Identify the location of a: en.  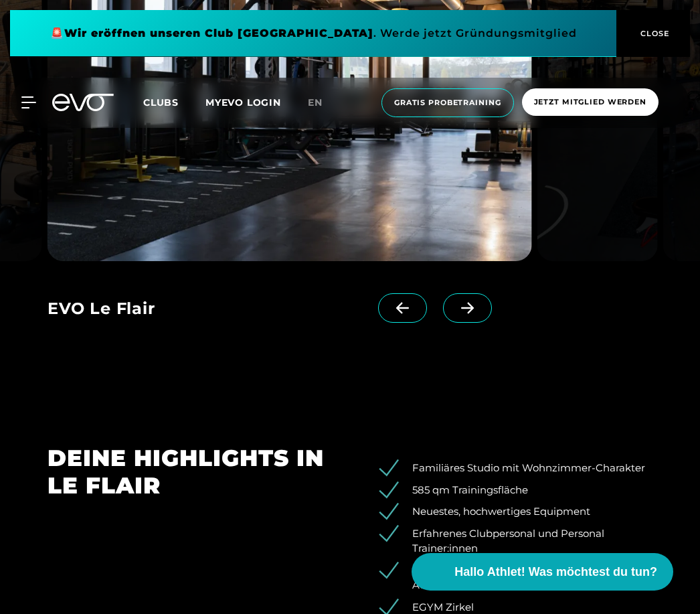
(323, 102).